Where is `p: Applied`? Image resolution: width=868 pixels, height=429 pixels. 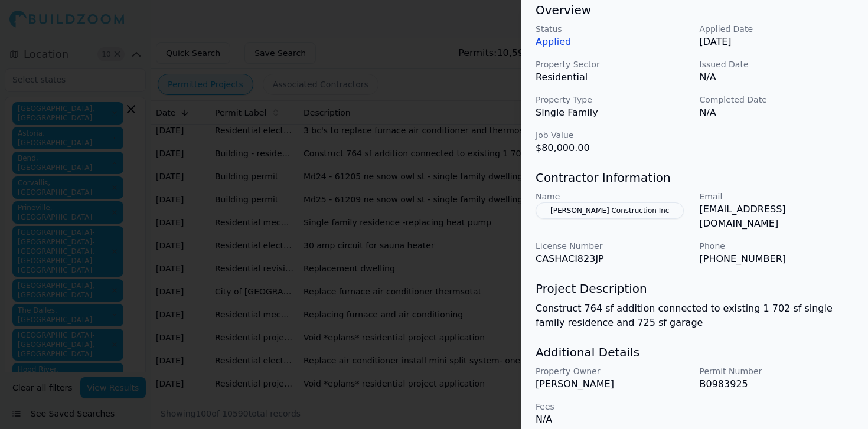 p: Applied is located at coordinates (613, 42).